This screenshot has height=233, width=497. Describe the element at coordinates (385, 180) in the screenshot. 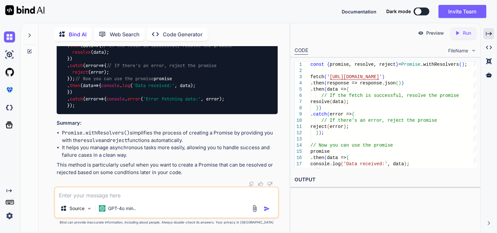

I see `h2: OUTPUT` at that location.